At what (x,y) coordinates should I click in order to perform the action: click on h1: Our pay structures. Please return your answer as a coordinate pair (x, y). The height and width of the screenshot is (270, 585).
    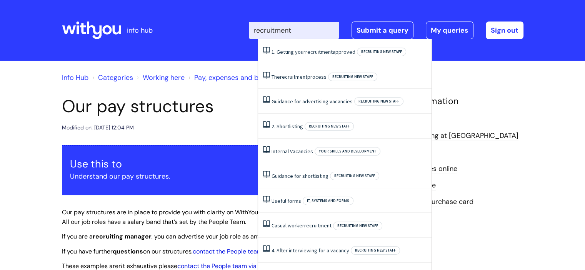
    Looking at the image, I should click on (214, 107).